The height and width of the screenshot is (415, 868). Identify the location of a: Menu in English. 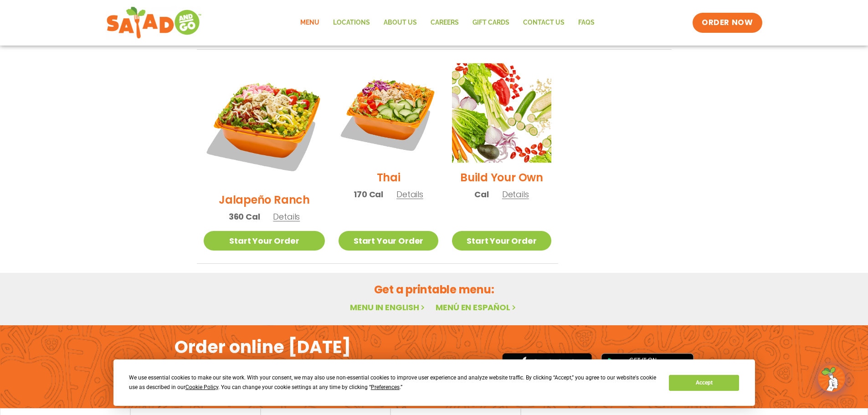
(388, 307).